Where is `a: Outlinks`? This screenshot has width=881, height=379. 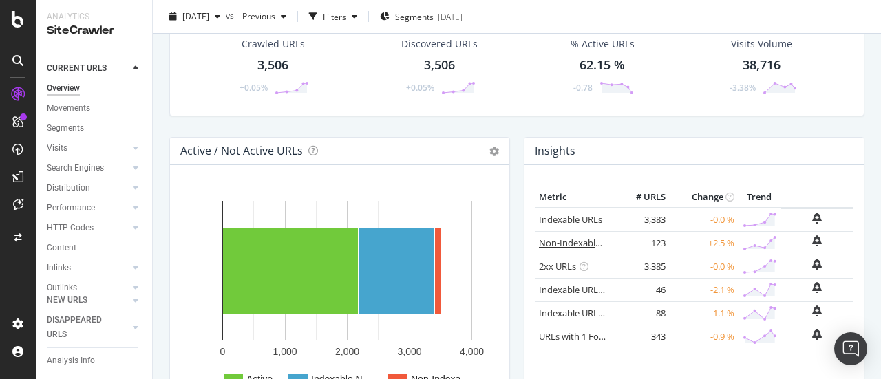
a: Outlinks is located at coordinates (87, 288).